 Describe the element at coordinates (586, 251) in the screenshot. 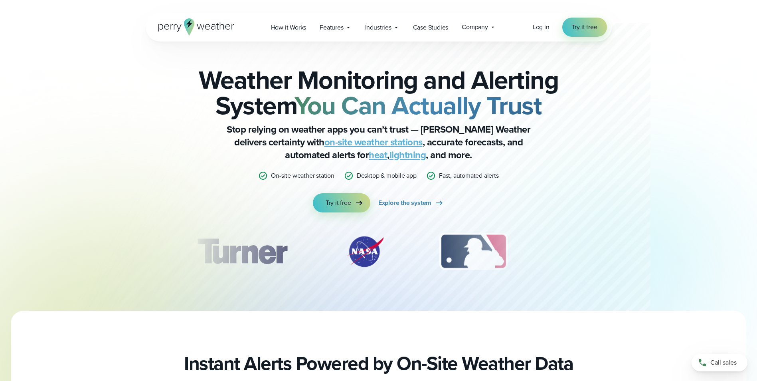

I see `img: PGA.svg` at that location.